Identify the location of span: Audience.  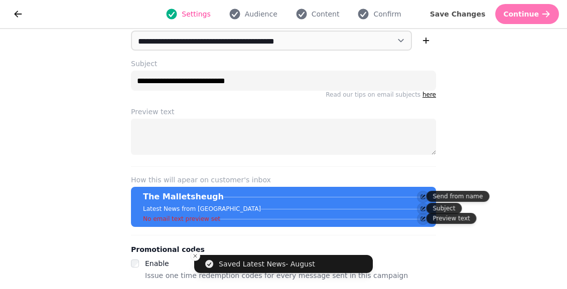
(261, 14).